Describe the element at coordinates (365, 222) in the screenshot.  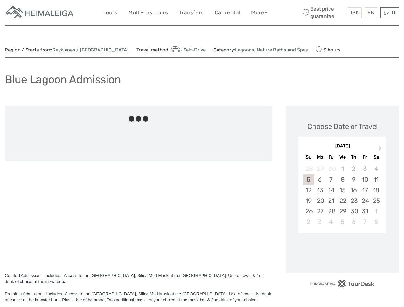
I see `div: Choose Friday, November 7th, 2025` at that location.